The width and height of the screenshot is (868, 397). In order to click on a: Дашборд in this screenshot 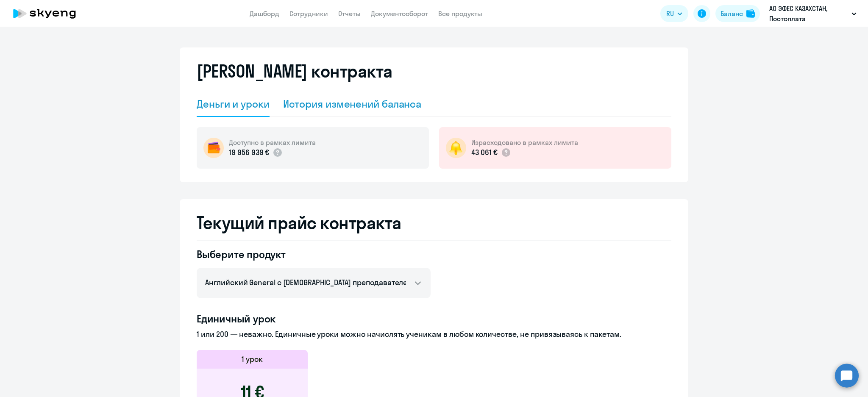, I will do `click(265, 13)`.